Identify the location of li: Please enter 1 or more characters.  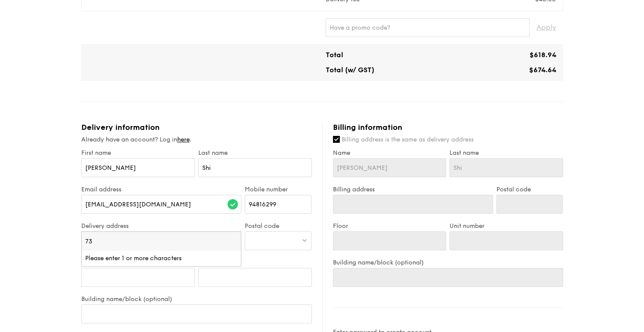
(162, 258).